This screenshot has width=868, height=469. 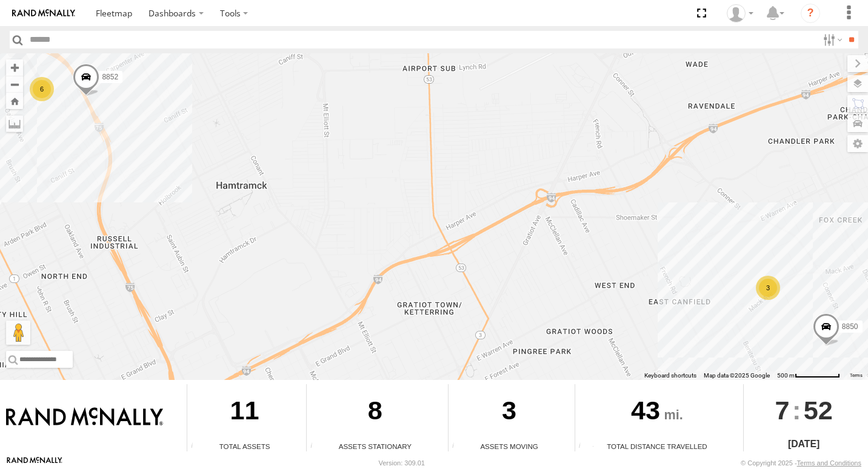 I want to click on span: 52, so click(x=818, y=411).